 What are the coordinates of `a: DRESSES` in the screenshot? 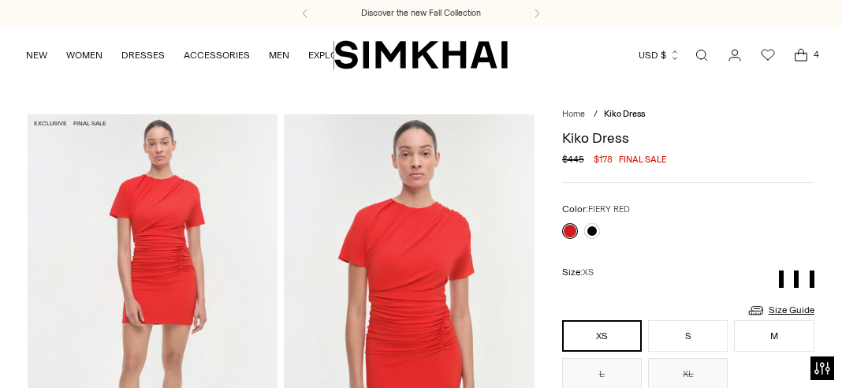 It's located at (143, 55).